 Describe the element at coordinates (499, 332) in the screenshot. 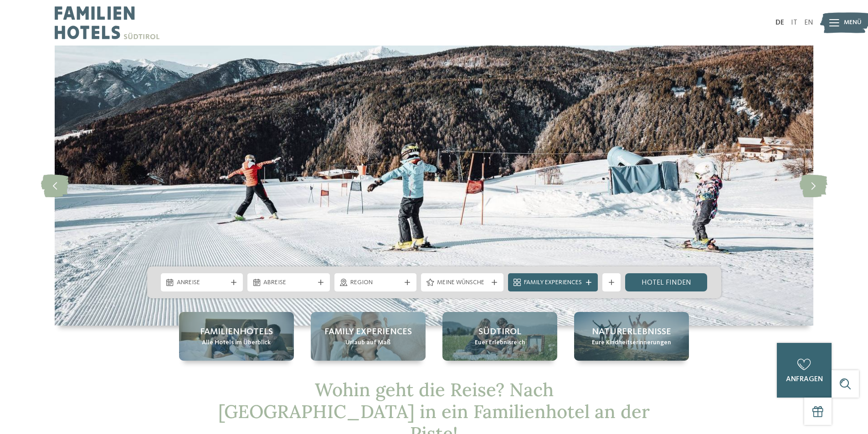

I see `span: Südtirol` at that location.